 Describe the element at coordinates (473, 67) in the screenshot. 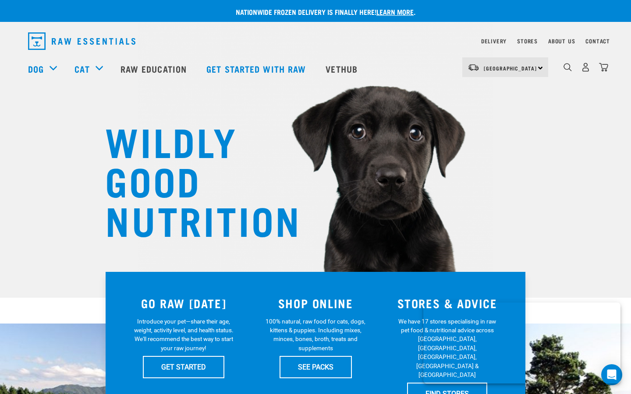

I see `img: van-moving.png` at that location.